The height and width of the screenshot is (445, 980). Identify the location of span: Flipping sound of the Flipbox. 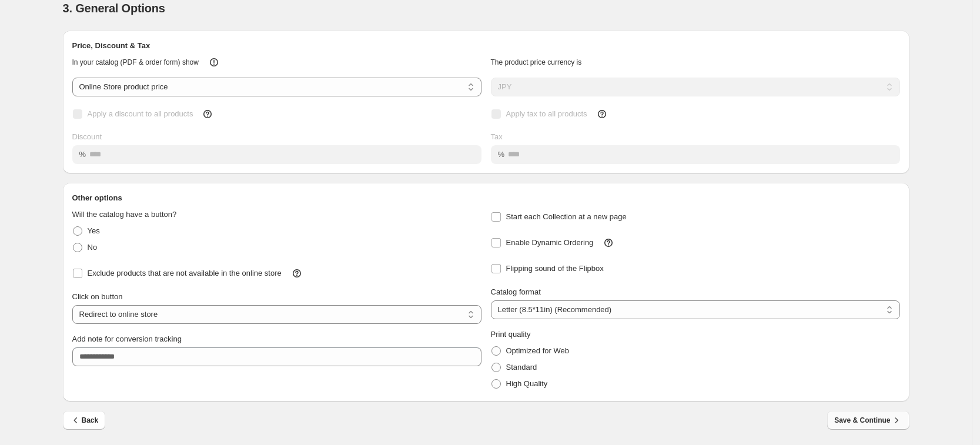
(555, 268).